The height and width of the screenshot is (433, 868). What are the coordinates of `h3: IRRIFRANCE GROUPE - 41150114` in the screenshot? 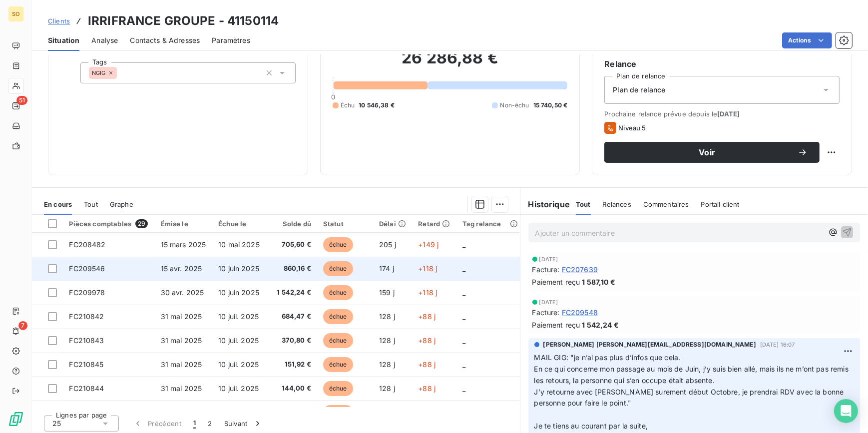 It's located at (183, 21).